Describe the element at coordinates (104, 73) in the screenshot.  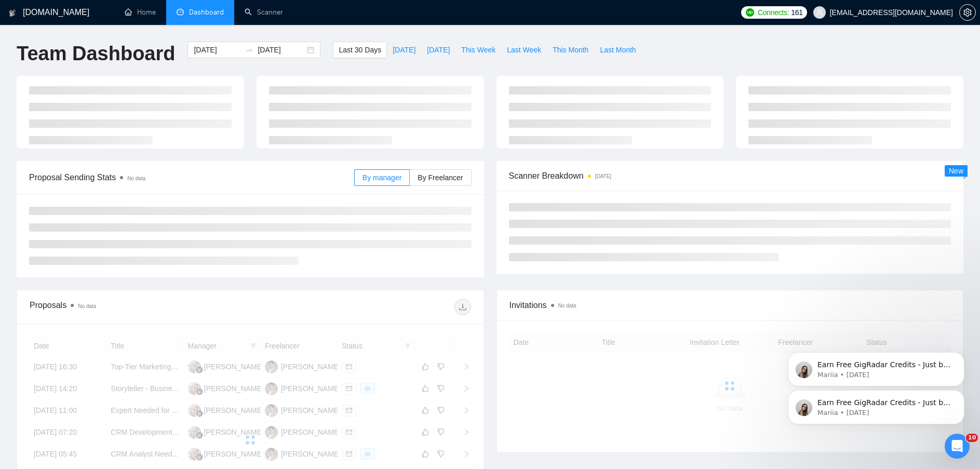
I see `div: Notification stack` at that location.